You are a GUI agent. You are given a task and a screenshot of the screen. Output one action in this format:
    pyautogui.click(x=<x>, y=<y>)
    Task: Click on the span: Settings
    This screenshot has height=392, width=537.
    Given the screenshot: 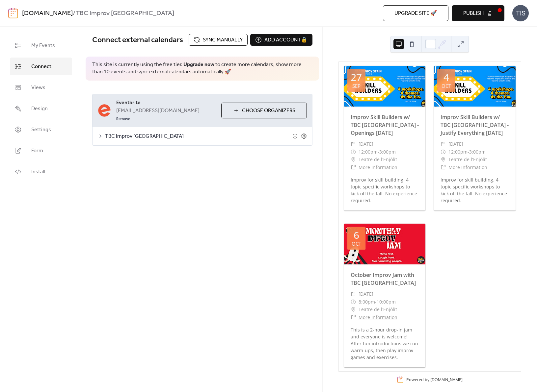 What is the action you would take?
    pyautogui.click(x=41, y=130)
    